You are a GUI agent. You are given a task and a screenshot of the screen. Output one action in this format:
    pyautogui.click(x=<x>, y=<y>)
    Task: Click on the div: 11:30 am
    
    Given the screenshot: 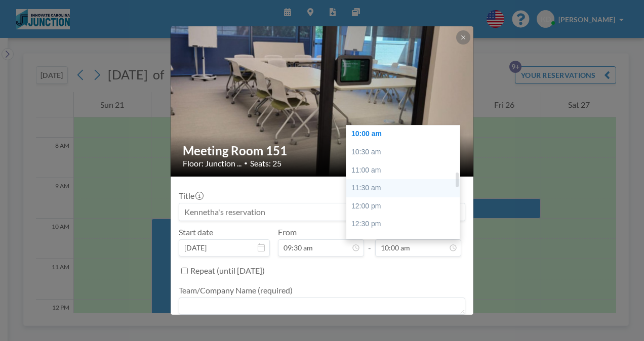 What is the action you would take?
    pyautogui.click(x=405, y=188)
    